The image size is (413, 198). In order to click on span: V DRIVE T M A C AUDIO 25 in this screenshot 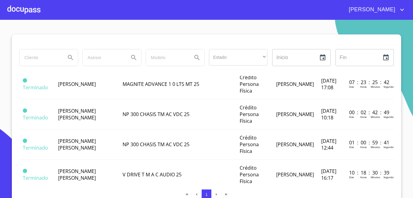, I will do `click(152, 174)`.